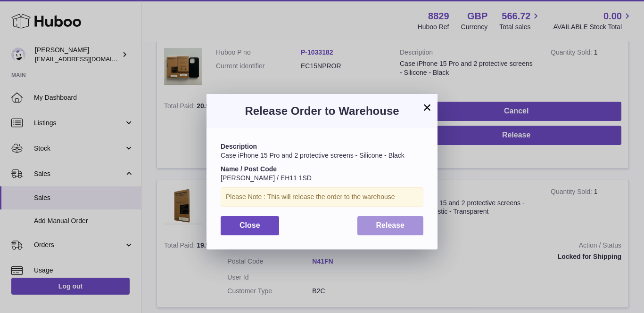  I want to click on span: Case iPhone 15 Pro and 2 protective screens - Silicone - Black, so click(312, 156).